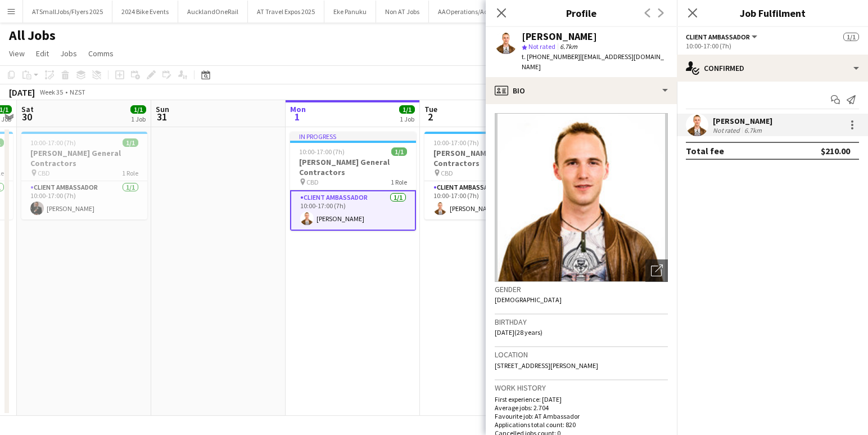  I want to click on a: Comms, so click(101, 53).